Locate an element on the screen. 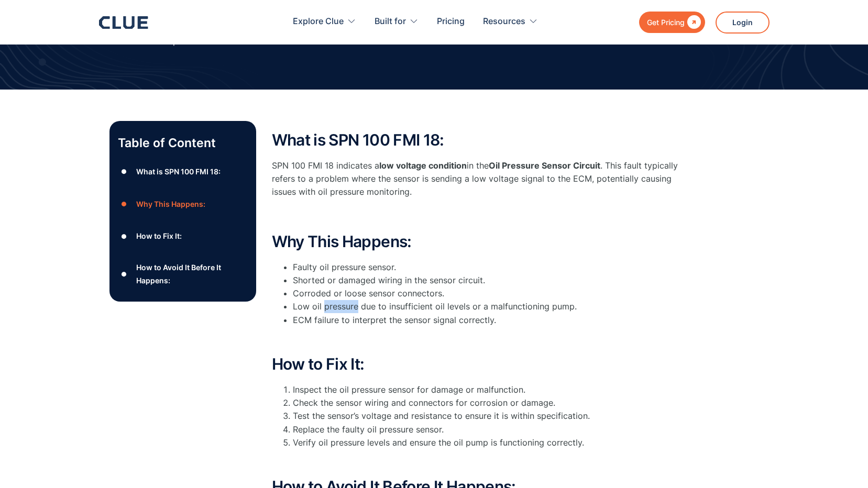 This screenshot has height=488, width=868. div: What is SPN 100 FMI 18: is located at coordinates (178, 172).